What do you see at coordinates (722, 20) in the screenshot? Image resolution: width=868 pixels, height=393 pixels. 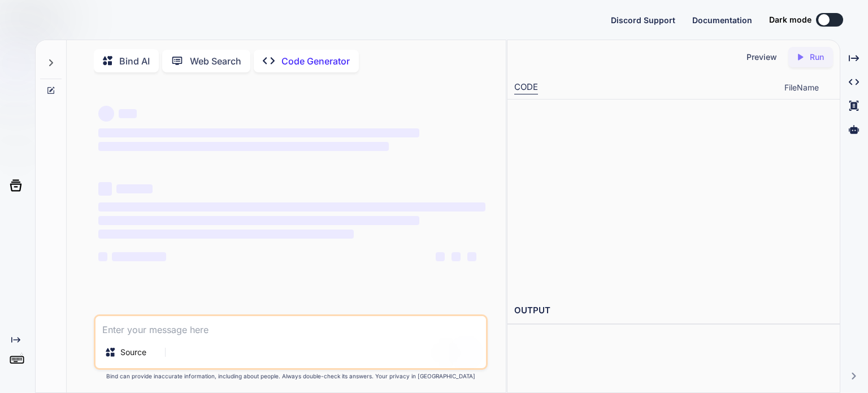 I see `button: Documentation` at bounding box center [722, 20].